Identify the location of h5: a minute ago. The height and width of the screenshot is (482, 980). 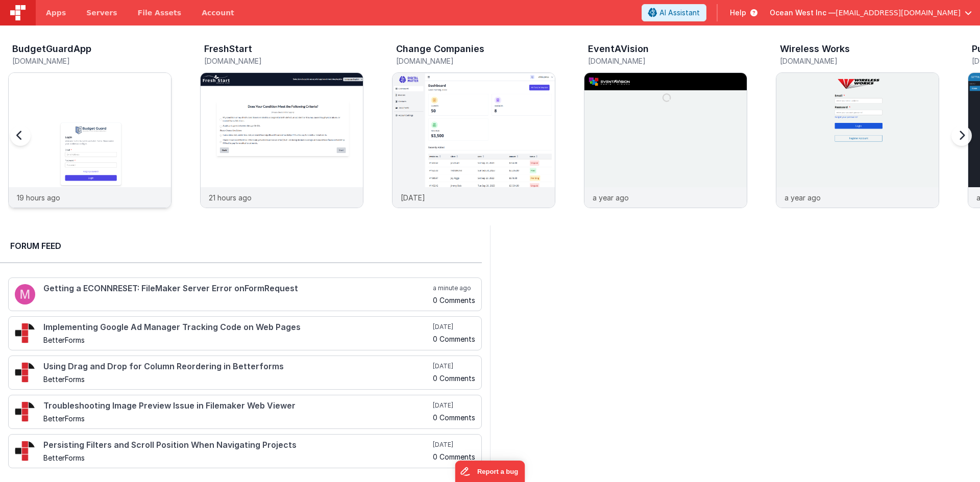
(454, 288).